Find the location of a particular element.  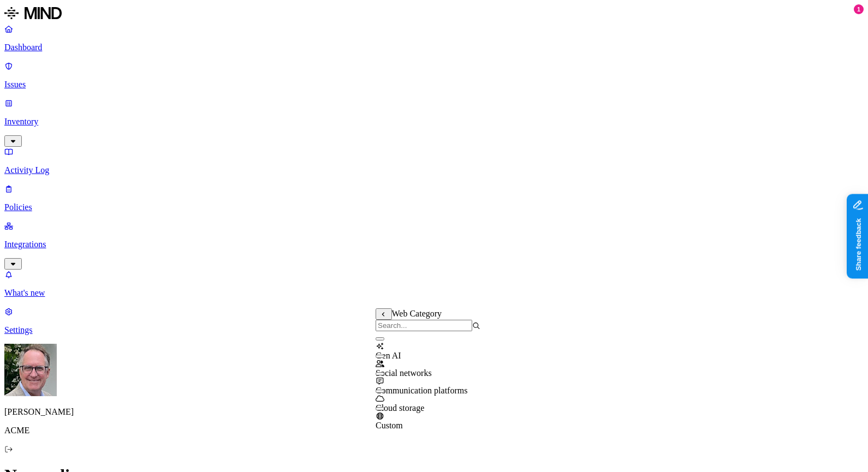

p: Issues is located at coordinates (434, 85).